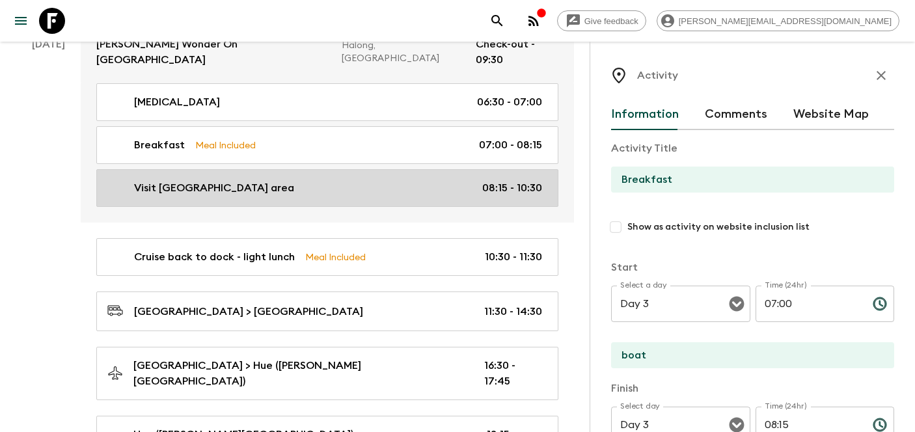 The image size is (915, 432). Describe the element at coordinates (640, 406) in the screenshot. I see `label: Select day` at that location.